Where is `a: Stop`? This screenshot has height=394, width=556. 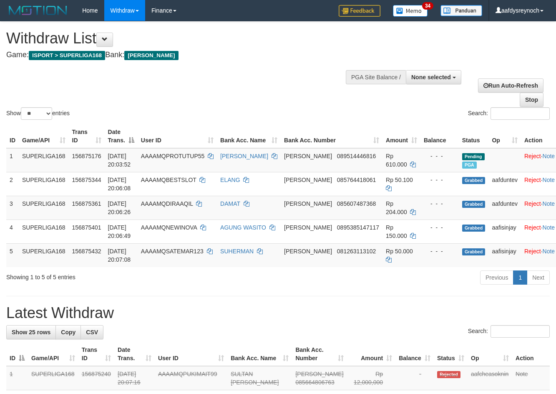 a: Stop is located at coordinates (532, 100).